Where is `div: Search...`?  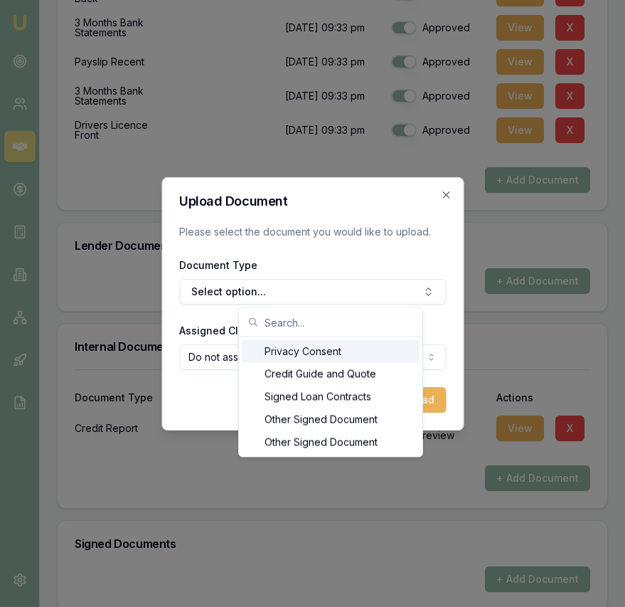 div: Search... is located at coordinates (331, 397).